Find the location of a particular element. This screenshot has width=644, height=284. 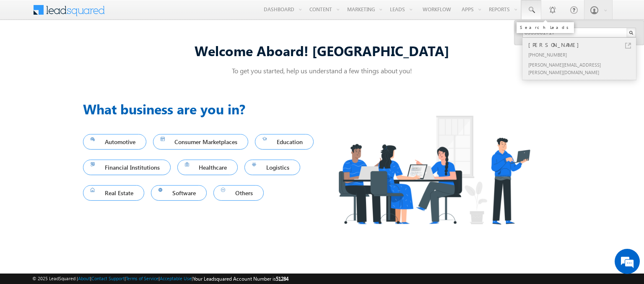

span: Financial Institutions is located at coordinates (127, 167).